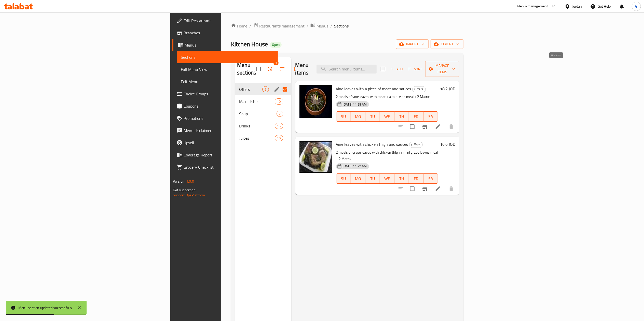 Image resolution: width=644 pixels, height=321 pixels. Describe the element at coordinates (229, 20) in the screenshot. I see `span: Edit Restaurant` at that location.